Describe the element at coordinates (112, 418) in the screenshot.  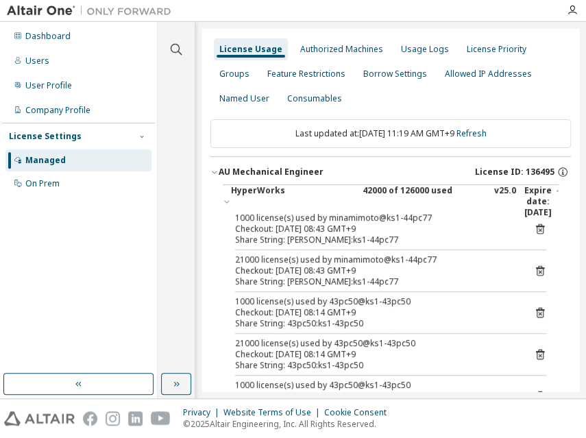
I see `img: instagram.svg` at that location.